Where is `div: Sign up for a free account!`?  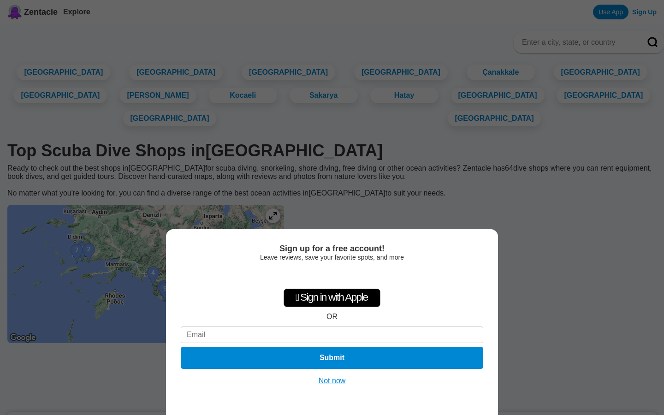
div: Sign up for a free account! is located at coordinates (332, 249).